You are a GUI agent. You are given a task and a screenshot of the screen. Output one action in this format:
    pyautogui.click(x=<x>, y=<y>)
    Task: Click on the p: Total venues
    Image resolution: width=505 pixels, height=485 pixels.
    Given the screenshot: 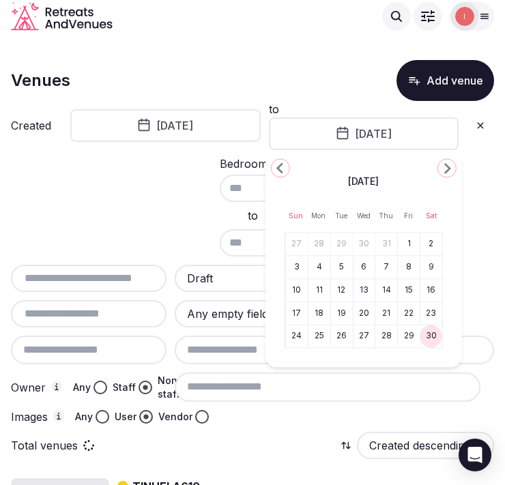 What is the action you would take?
    pyautogui.click(x=44, y=445)
    